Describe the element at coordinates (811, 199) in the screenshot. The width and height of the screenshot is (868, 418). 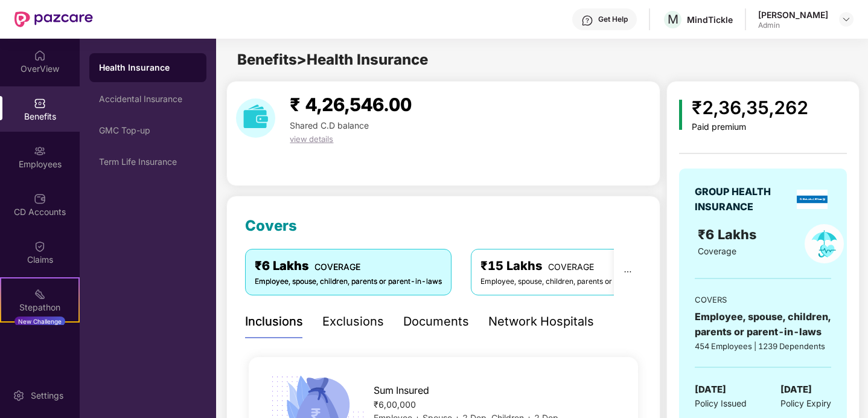
I see `img: insurerLogo` at that location.